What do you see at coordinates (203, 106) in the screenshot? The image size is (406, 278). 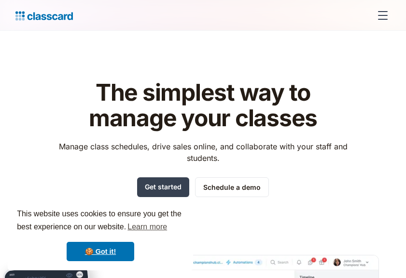 I see `h1: The simplest way to manage your classes` at bounding box center [203, 106].